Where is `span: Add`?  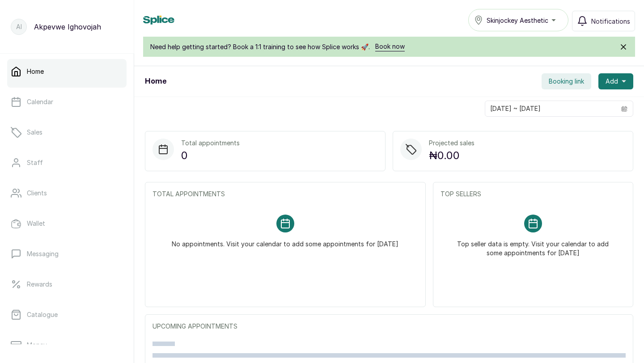 span: Add is located at coordinates (612, 81).